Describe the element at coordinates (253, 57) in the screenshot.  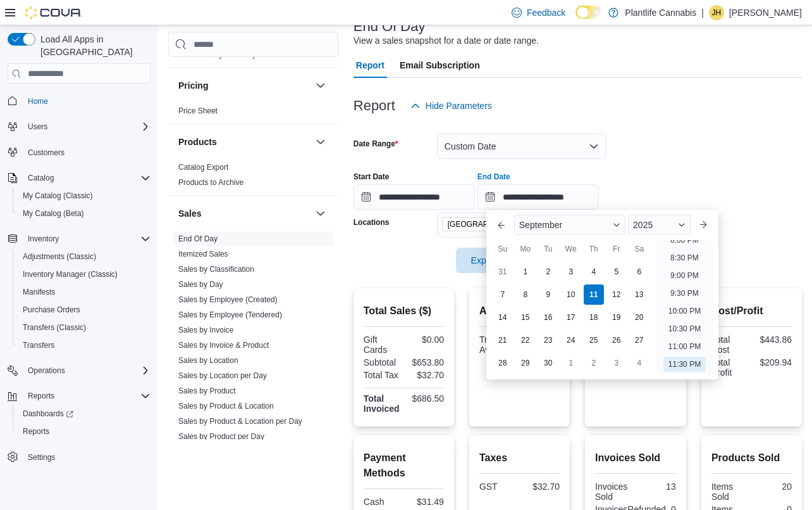
I see `div: OCM` at that location.